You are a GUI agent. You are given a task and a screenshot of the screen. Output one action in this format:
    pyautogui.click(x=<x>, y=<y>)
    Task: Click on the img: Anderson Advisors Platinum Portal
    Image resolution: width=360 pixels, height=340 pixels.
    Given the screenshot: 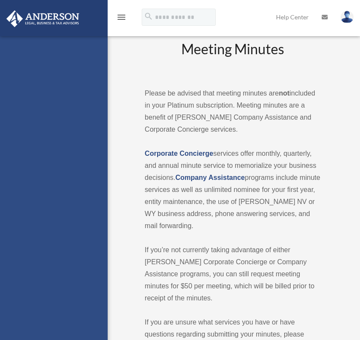 What is the action you would take?
    pyautogui.click(x=43, y=19)
    